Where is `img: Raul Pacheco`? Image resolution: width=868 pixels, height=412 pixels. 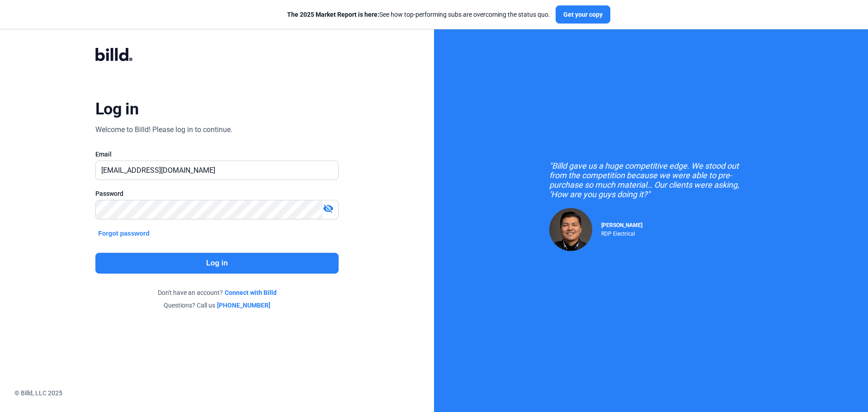
img: Raul Pacheco is located at coordinates (571, 229).